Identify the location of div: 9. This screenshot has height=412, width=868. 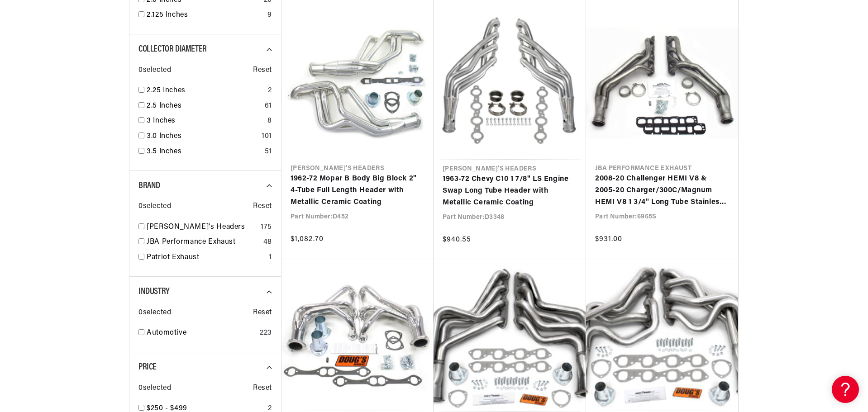
(270, 15).